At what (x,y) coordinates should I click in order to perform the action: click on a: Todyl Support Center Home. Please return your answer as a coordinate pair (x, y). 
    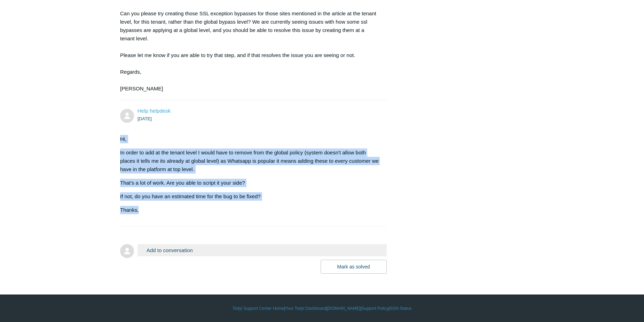
    Looking at the image, I should click on (258, 309).